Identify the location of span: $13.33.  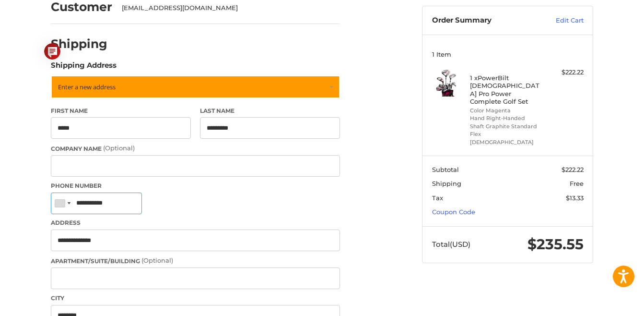
(575, 198).